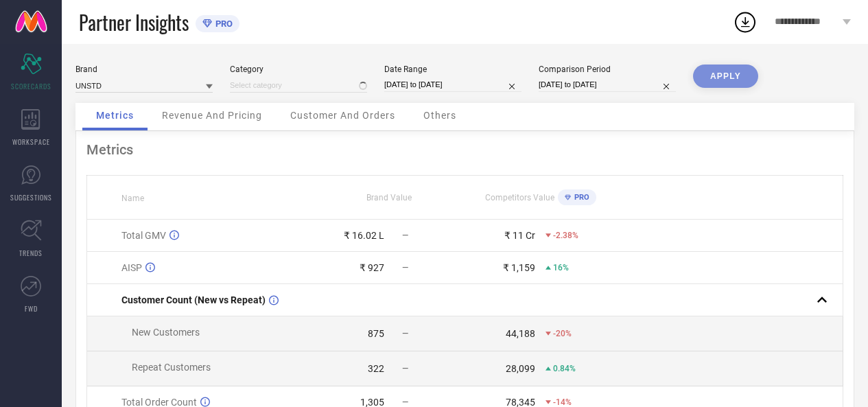 This screenshot has width=868, height=407. What do you see at coordinates (298, 69) in the screenshot?
I see `div: Category` at bounding box center [298, 69].